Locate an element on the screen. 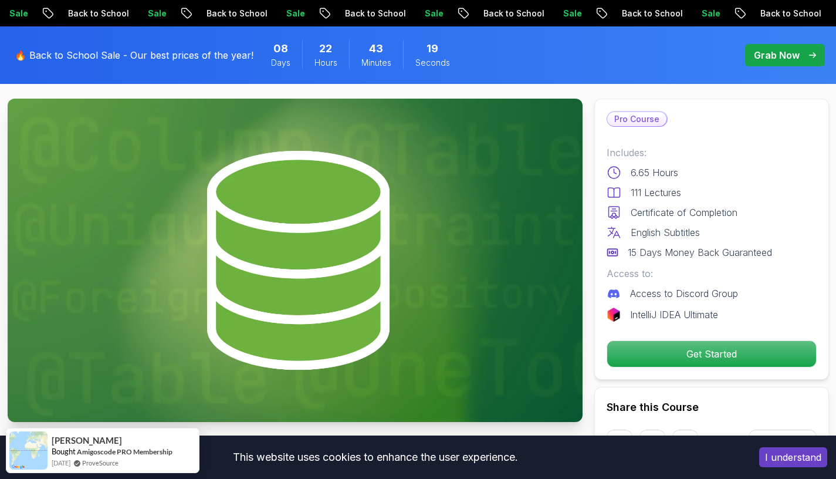  img: provesource social proof notification image is located at coordinates (28, 450).